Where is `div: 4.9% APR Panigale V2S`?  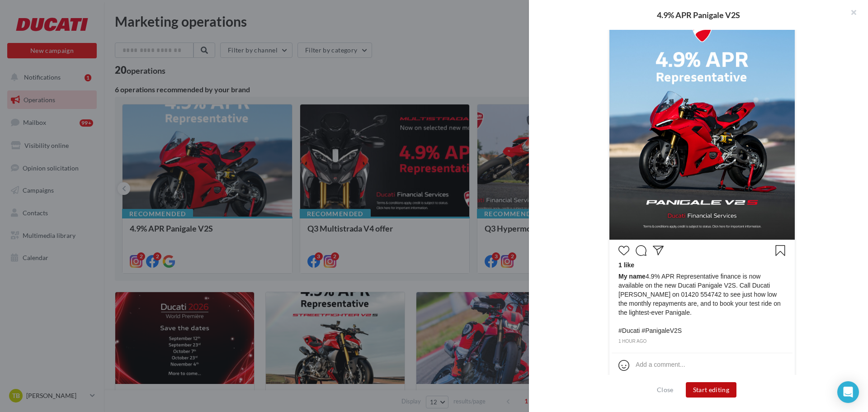 div: 4.9% APR Panigale V2S is located at coordinates (698, 15).